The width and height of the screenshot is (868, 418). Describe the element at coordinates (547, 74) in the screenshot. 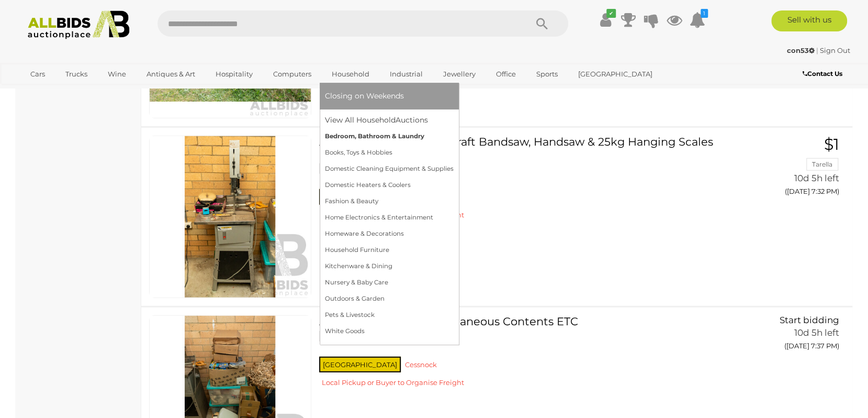

I see `a: Sports` at that location.